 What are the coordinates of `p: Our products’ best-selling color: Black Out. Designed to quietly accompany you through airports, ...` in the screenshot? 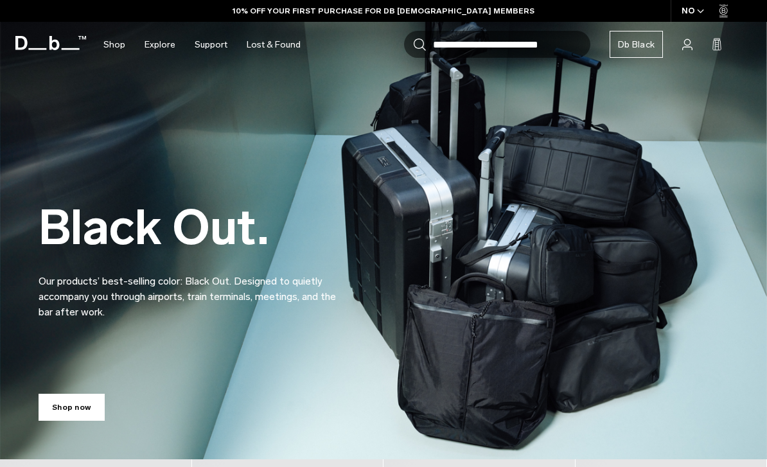 It's located at (193, 289).